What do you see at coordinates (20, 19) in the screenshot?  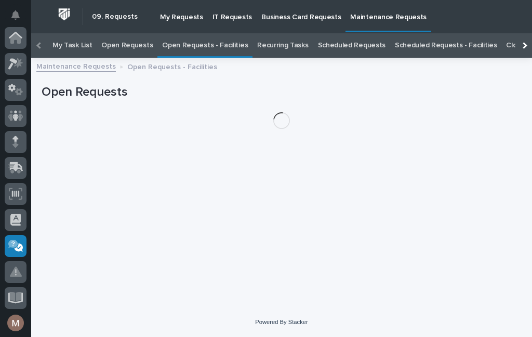 I see `div: Notifications` at bounding box center [20, 19].